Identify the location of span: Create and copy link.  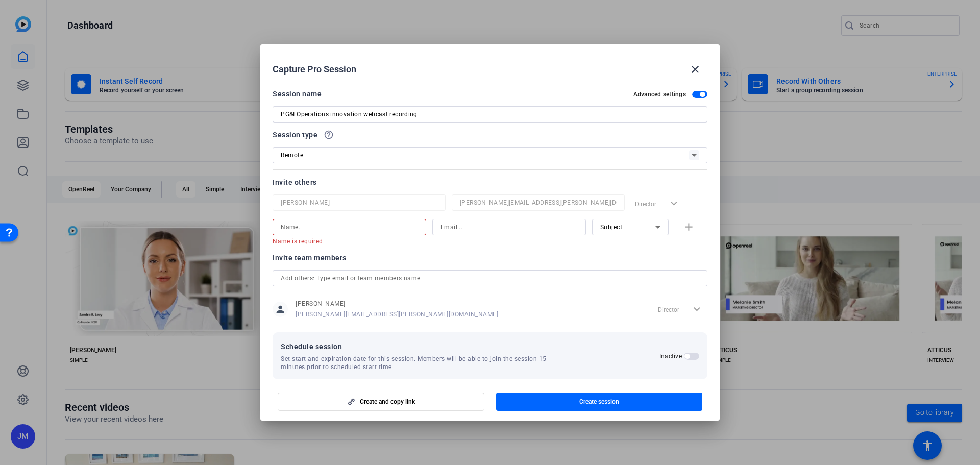
(387, 401).